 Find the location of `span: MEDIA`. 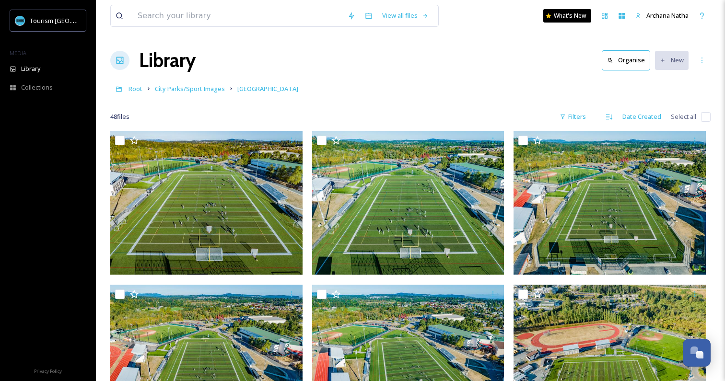

span: MEDIA is located at coordinates (18, 53).